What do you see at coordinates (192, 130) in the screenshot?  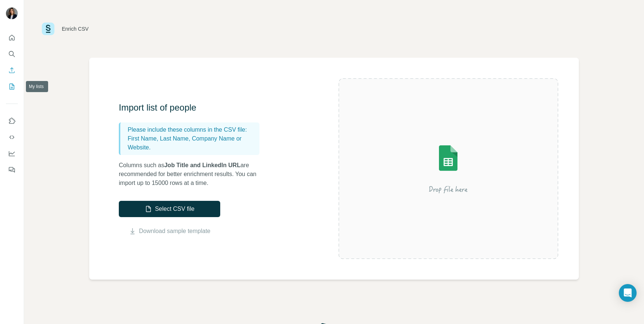 I see `p: Please include these columns in the CSV file:` at bounding box center [192, 130].